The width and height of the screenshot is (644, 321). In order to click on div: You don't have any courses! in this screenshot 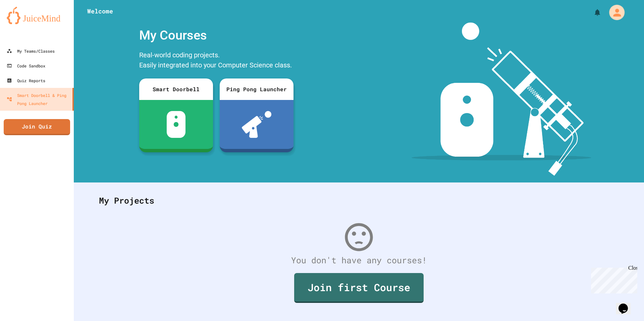, I will do `click(359, 260)`.